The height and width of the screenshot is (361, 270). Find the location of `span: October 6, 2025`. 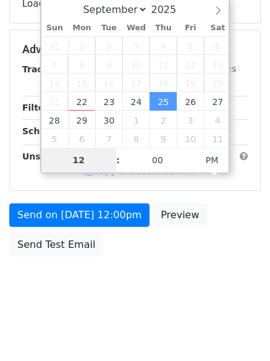

span: October 6, 2025 is located at coordinates (82, 138).